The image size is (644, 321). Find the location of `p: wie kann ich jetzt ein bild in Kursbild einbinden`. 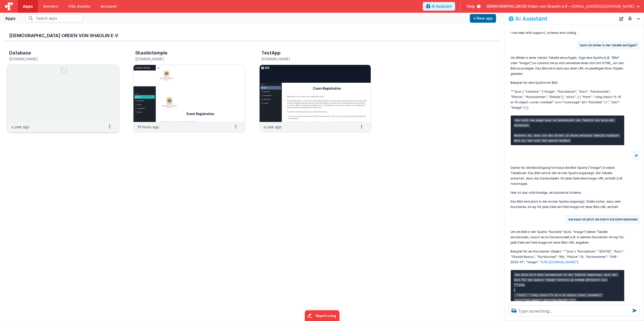

p: wie kann ich jetzt ein bild in Kursbild einbinden is located at coordinates (602, 219).